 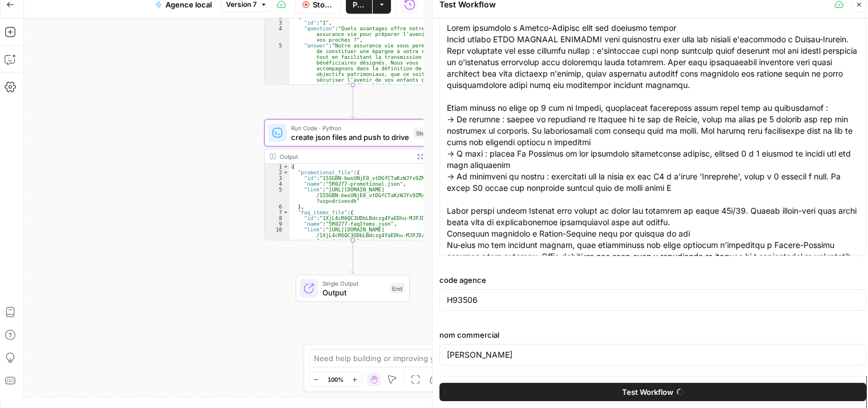 I want to click on div: 9, so click(x=277, y=224).